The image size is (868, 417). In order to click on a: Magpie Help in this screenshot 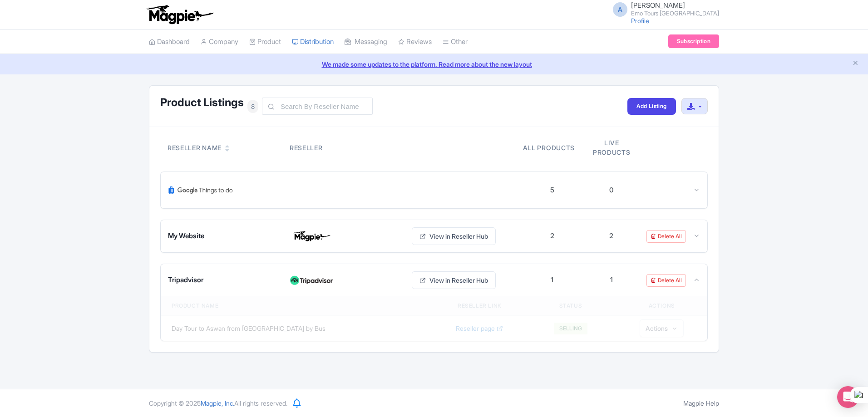, I will do `click(701, 402)`.